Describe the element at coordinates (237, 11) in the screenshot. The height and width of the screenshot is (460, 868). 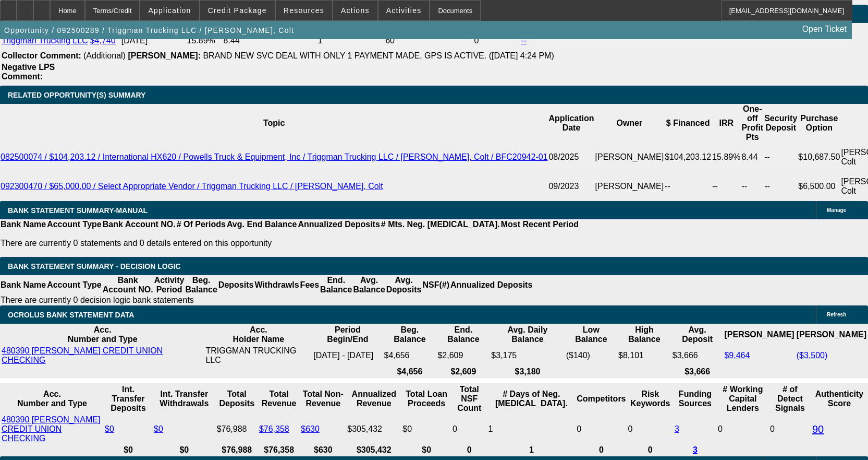
I see `span: Credit Package` at that location.